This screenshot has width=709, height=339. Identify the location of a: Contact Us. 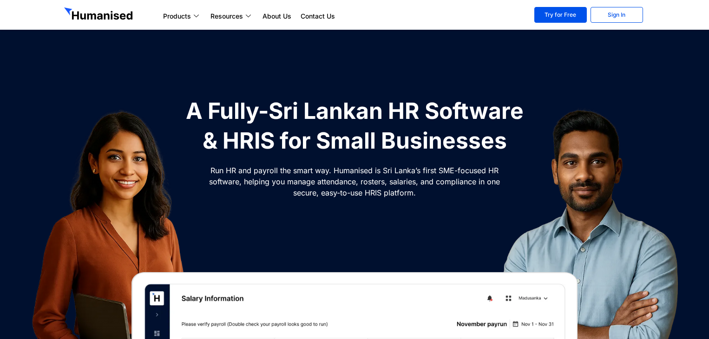
(318, 16).